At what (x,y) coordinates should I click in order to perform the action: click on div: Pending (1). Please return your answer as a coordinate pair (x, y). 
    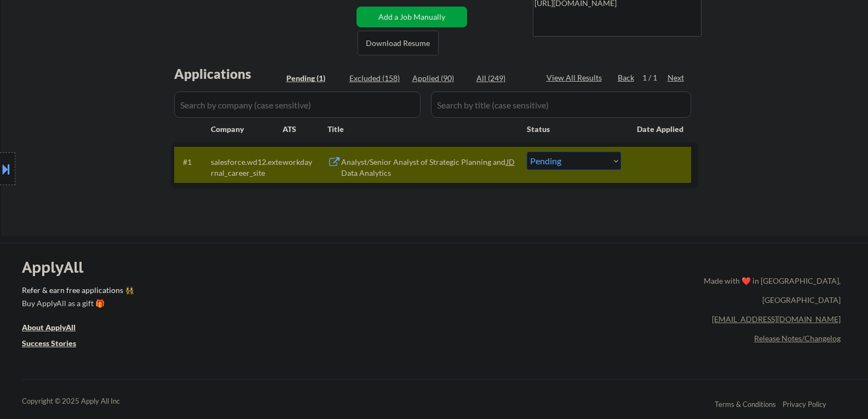
    Looking at the image, I should click on (314, 78).